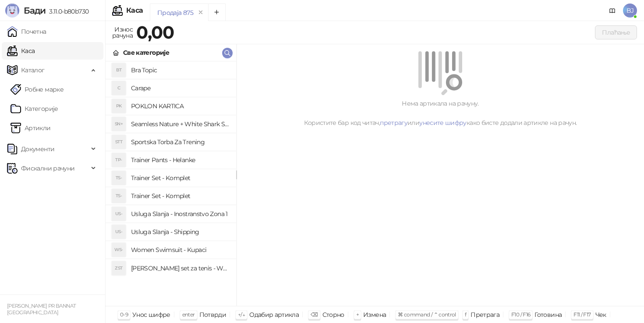 The width and height of the screenshot is (644, 323). I want to click on span: BJ, so click(630, 11).